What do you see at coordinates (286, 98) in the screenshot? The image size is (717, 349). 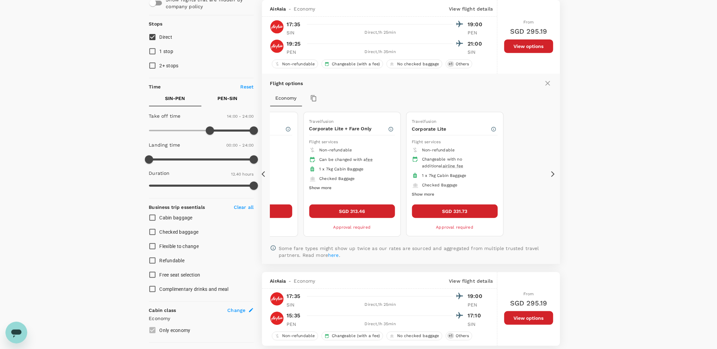 I see `button: Economy` at bounding box center [286, 98].